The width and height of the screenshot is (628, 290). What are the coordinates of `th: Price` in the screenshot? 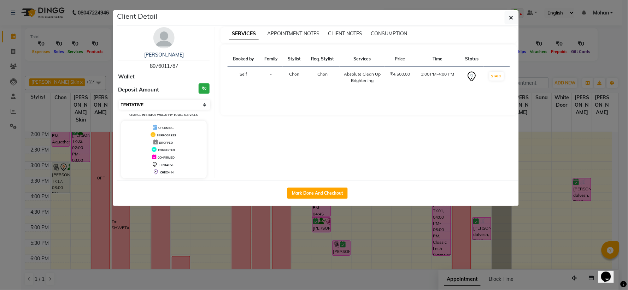 It's located at (400, 59).